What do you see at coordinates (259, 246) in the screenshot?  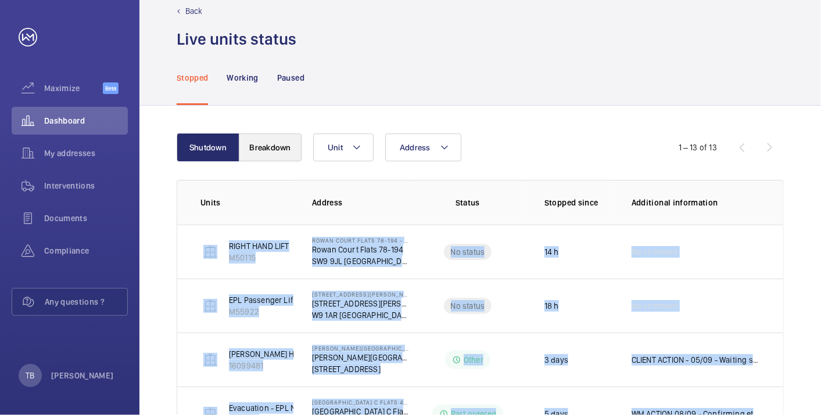 I see `p: RIGHT HAND LIFT` at bounding box center [259, 246].